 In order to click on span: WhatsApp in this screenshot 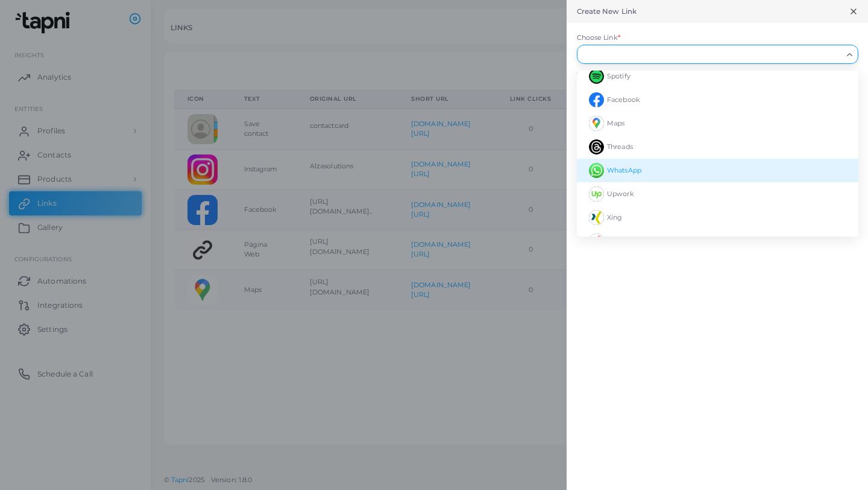, I will do `click(624, 170)`.